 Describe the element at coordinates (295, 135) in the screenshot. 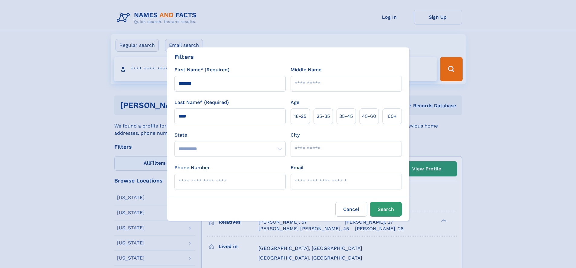

I see `label: City` at that location.